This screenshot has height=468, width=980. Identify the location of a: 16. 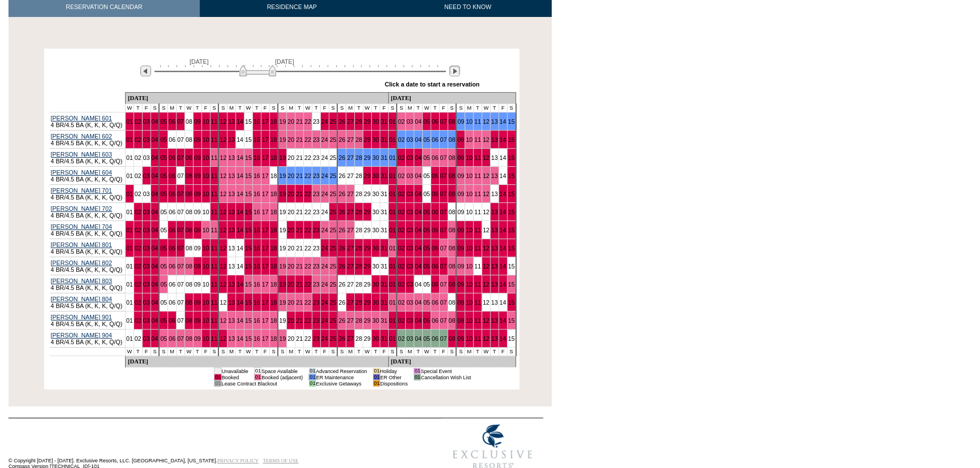
(257, 176).